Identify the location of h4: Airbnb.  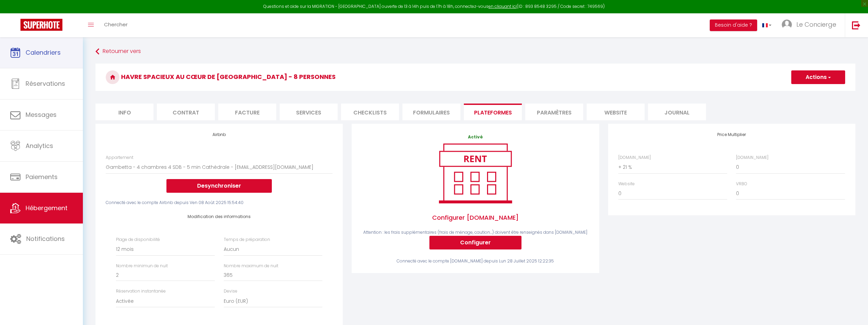
(219, 135).